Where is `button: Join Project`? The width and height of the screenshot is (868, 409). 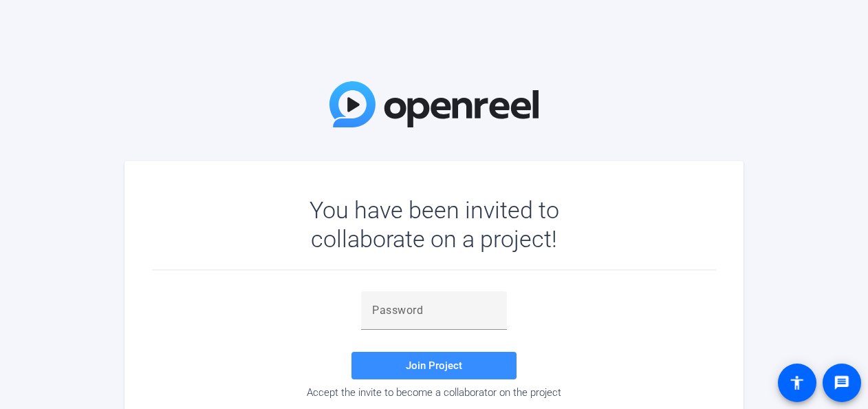 button: Join Project is located at coordinates (434, 365).